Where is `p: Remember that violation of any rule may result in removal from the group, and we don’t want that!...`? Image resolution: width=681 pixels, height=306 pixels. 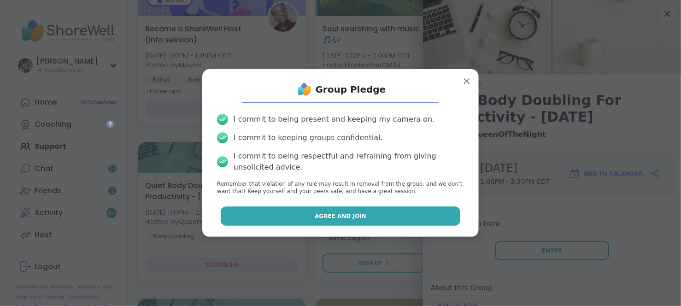
p: Remember that violation of any rule may result in removal from the group, and we don’t want that!... is located at coordinates (341, 188).